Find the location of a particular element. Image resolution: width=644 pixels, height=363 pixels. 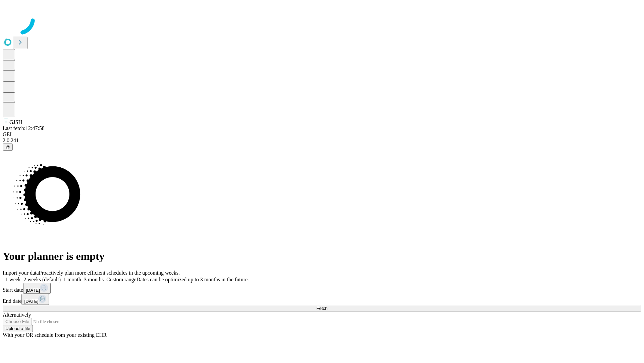

span: Last fetch: 12:47:58 is located at coordinates (24, 128).